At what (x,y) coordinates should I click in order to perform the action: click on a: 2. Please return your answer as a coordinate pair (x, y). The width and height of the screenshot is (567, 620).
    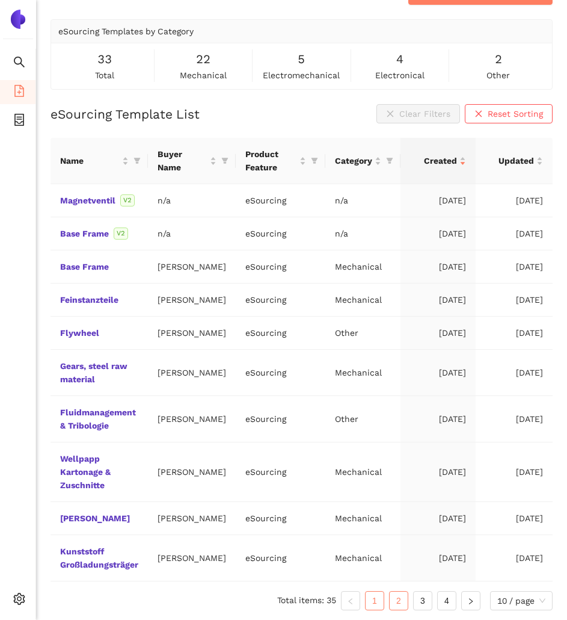
    Looking at the image, I should click on (399, 600).